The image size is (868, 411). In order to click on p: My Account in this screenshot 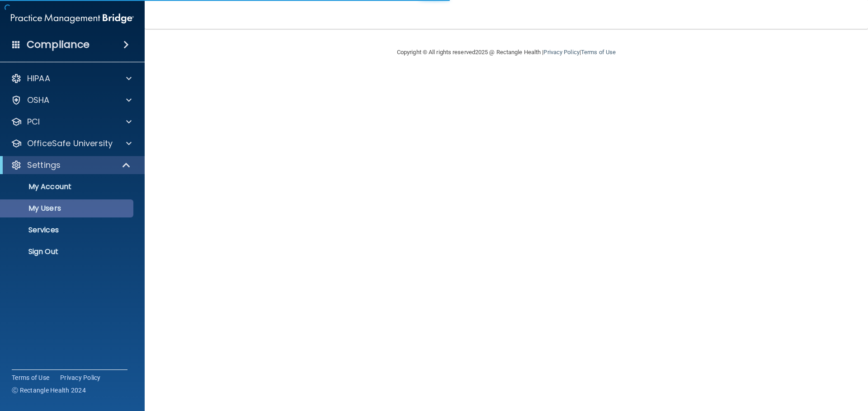, I will do `click(67, 187)`.